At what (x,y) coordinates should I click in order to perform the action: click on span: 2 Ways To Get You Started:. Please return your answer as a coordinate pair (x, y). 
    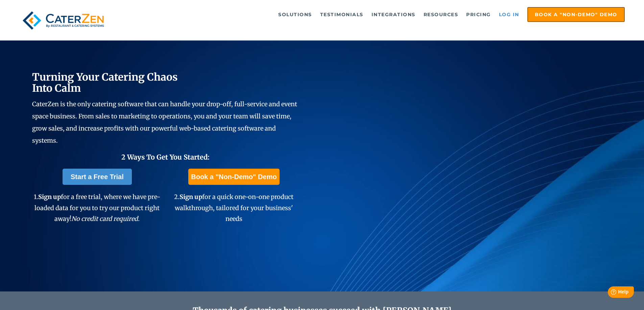
    Looking at the image, I should click on (165, 157).